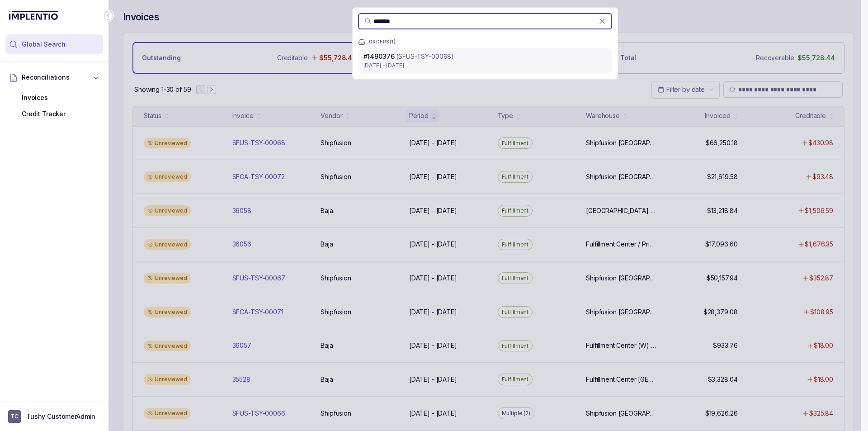  Describe the element at coordinates (46, 77) in the screenshot. I see `span: Reconciliations` at that location.